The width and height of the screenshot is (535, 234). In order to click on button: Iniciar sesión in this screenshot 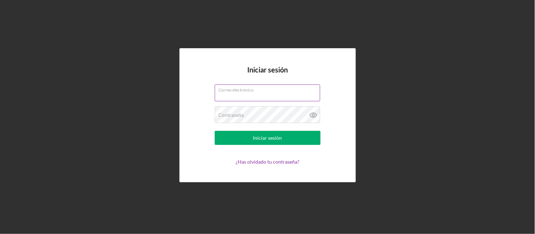, I will do `click(268, 138)`.